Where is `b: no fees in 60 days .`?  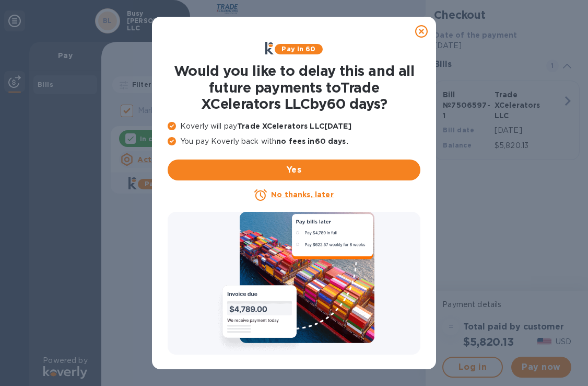
b: no fees in 60 days . is located at coordinates (312, 141).